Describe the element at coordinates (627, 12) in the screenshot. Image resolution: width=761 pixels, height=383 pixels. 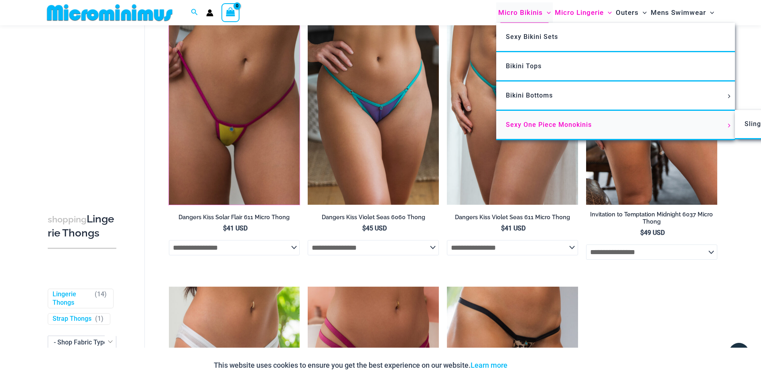
I see `span: Outers` at that location.